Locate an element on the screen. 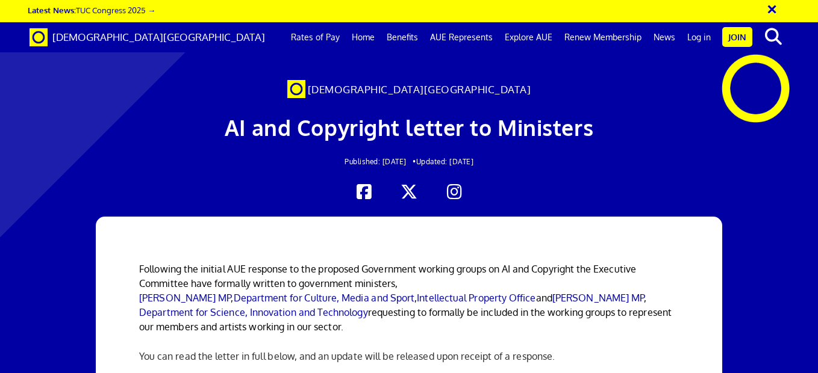  a: Benefits is located at coordinates (402, 37).